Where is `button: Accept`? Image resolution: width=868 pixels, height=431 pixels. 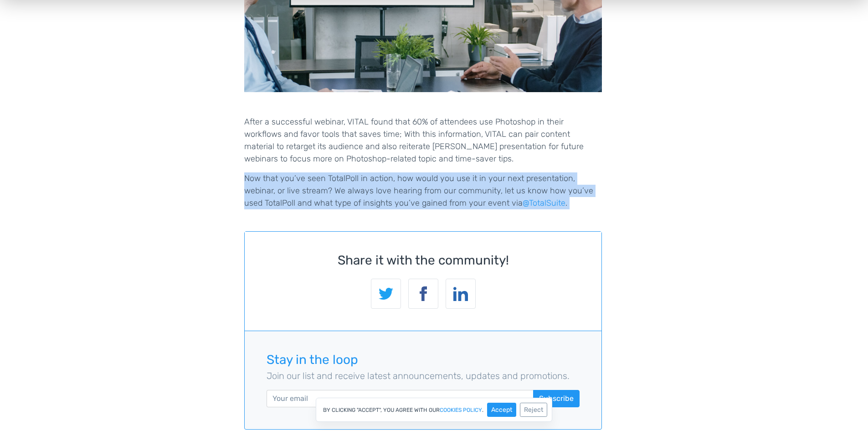
button: Accept is located at coordinates (501, 409).